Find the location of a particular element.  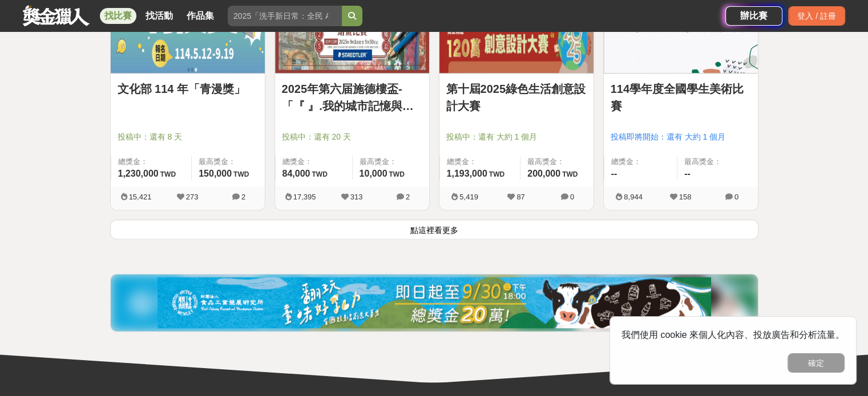

span: 5,419 is located at coordinates (468, 196).